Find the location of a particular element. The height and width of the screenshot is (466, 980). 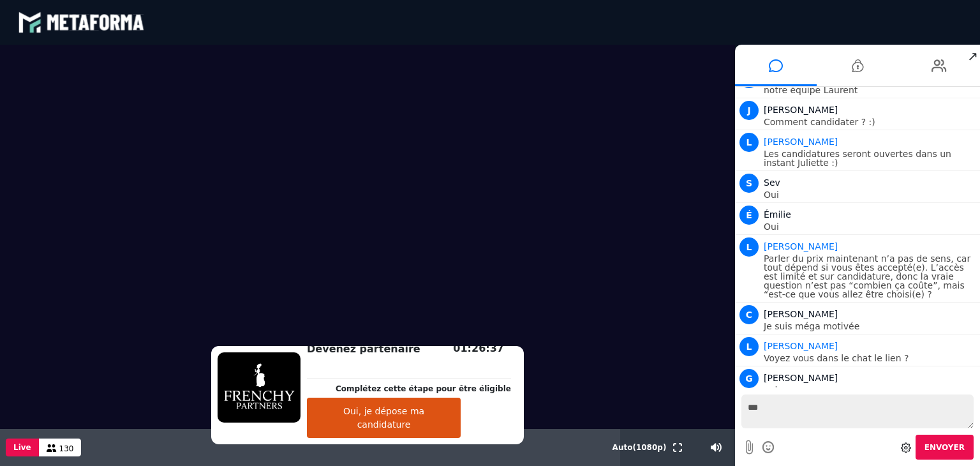

span: J is located at coordinates (749, 110).